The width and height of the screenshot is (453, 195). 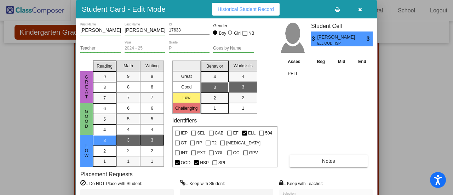 What do you see at coordinates (321, 62) in the screenshot?
I see `th: Beg` at bounding box center [321, 62].